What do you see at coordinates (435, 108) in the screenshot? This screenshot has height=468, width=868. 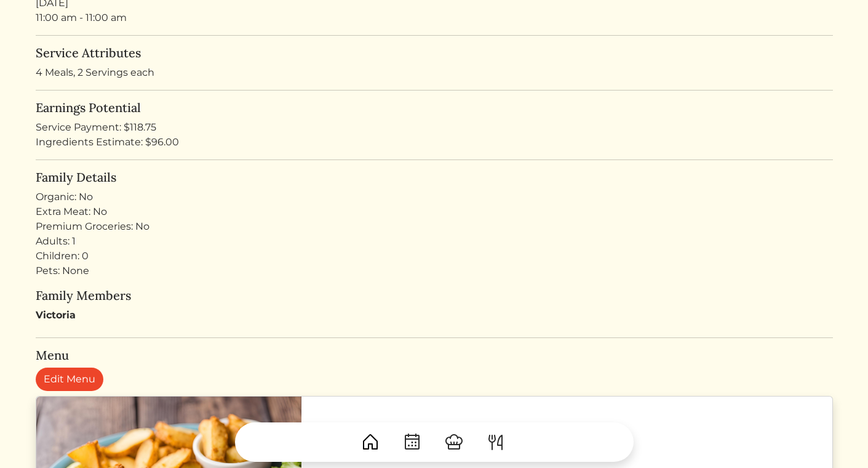 I see `h5: Earnings Potential` at bounding box center [435, 108].